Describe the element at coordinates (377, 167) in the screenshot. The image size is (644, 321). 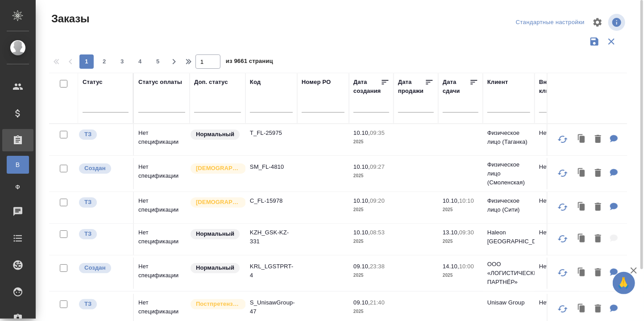
I see `p: 09:27` at that location.